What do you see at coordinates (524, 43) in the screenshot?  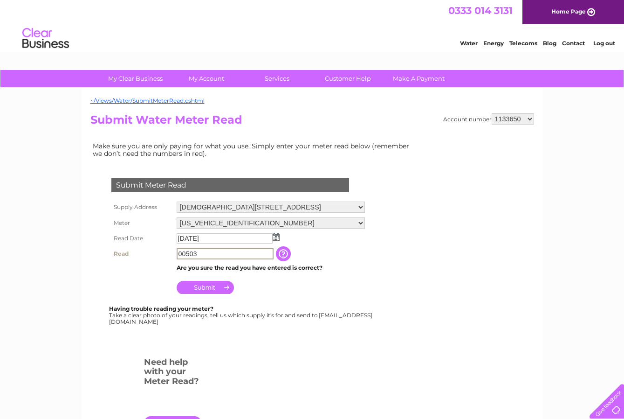 I see `a: Telecoms` at bounding box center [524, 43].